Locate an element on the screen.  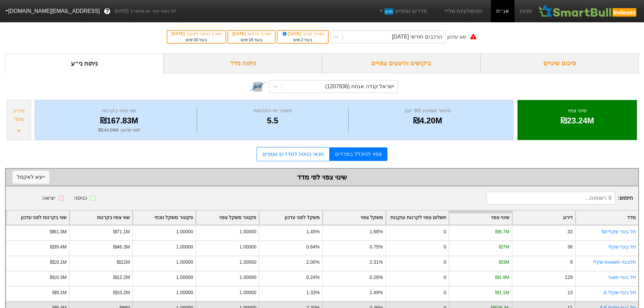
div: 0.24% is located at coordinates (313, 278).